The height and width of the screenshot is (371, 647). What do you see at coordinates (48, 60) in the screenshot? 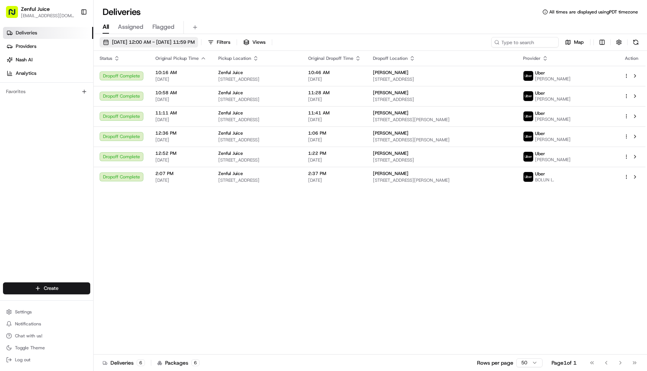
I see `a: Nash AI` at bounding box center [48, 60].